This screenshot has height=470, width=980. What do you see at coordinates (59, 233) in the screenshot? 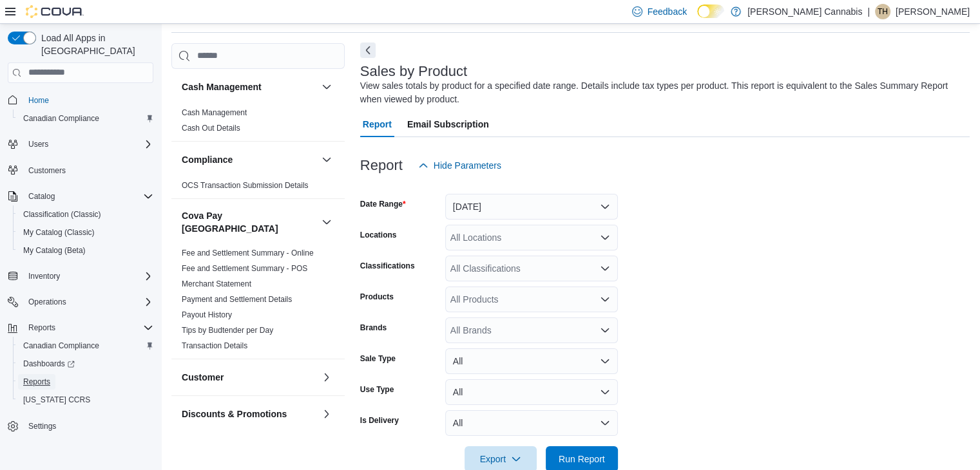
I see `a: My Catalog (Classic)` at bounding box center [59, 233].